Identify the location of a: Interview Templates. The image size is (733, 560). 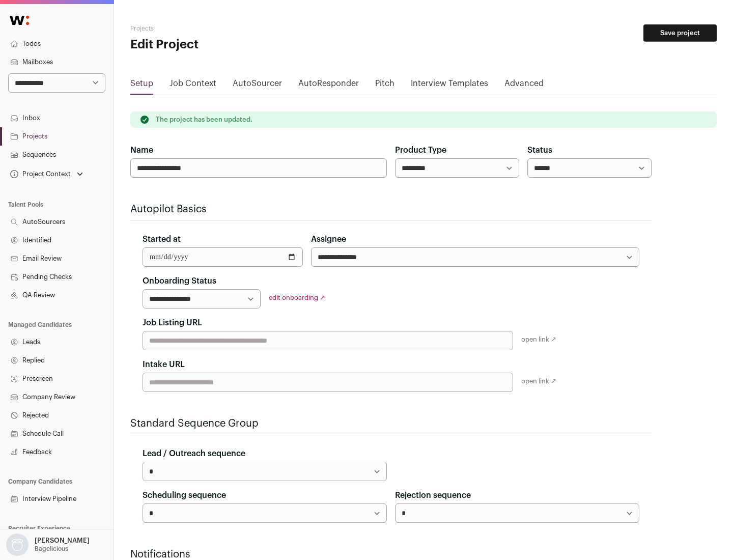
(450, 85).